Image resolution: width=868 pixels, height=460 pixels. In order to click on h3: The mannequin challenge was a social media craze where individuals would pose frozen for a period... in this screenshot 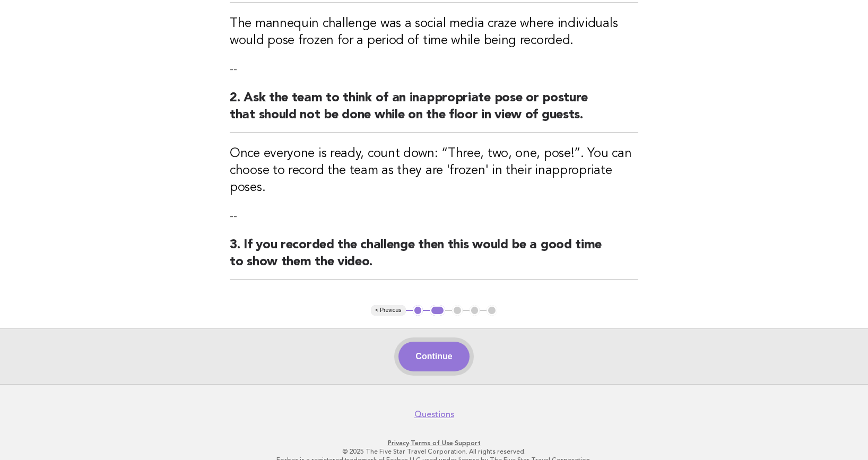, I will do `click(434, 32)`.